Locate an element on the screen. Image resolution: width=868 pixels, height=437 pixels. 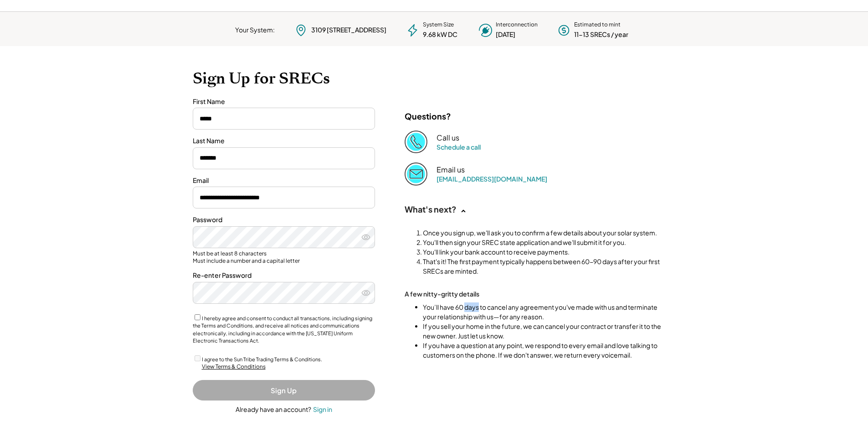
a: Schedule a call is located at coordinates (458, 147).